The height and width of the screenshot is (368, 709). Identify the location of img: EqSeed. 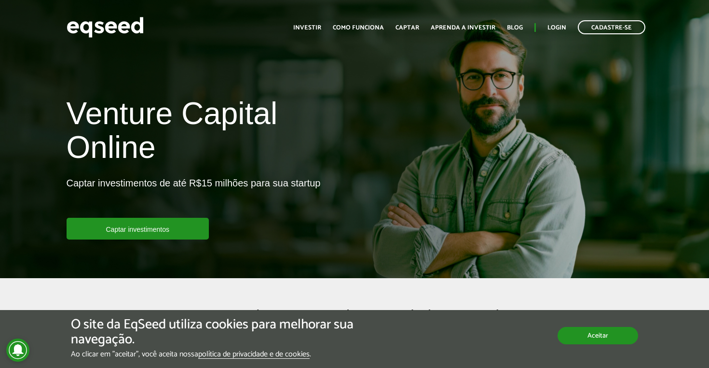
(105, 27).